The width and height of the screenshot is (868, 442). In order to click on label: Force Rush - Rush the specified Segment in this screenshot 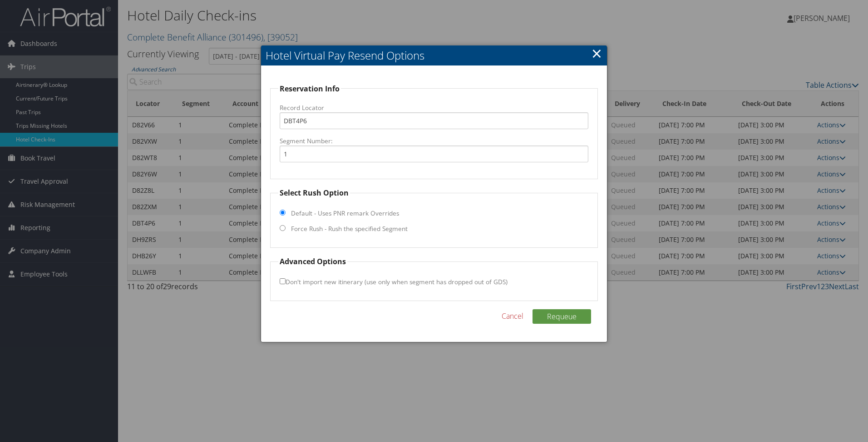, I will do `click(349, 229)`.